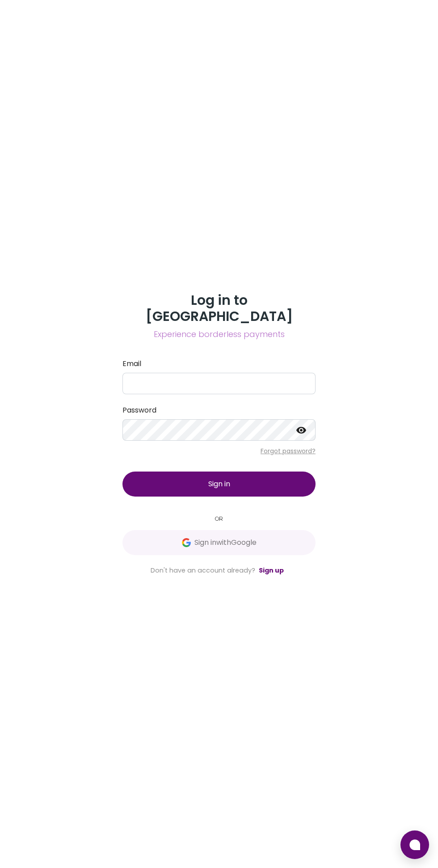 This screenshot has width=438, height=868. Describe the element at coordinates (187, 543) in the screenshot. I see `img: Google` at that location.